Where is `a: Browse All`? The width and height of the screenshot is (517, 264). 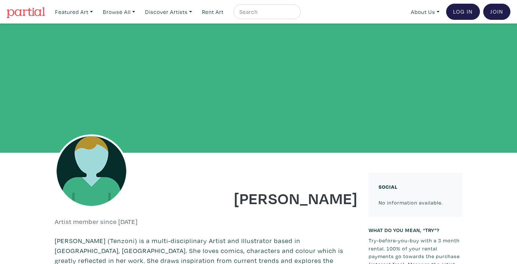 a: Browse All is located at coordinates (119, 12).